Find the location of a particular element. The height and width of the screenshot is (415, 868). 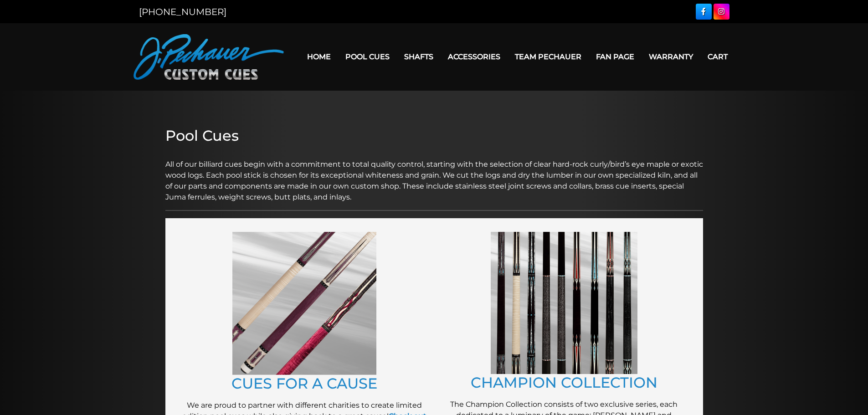

a: Accessories is located at coordinates (474, 57).